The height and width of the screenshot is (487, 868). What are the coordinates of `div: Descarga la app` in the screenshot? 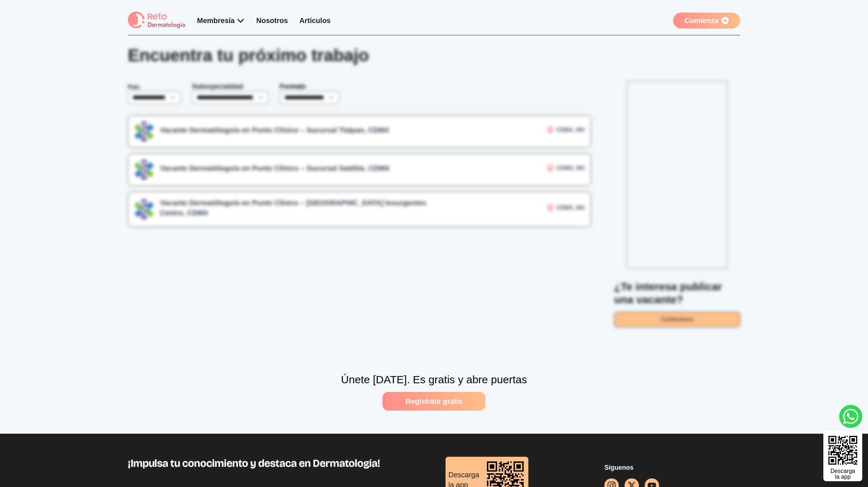 It's located at (843, 474).